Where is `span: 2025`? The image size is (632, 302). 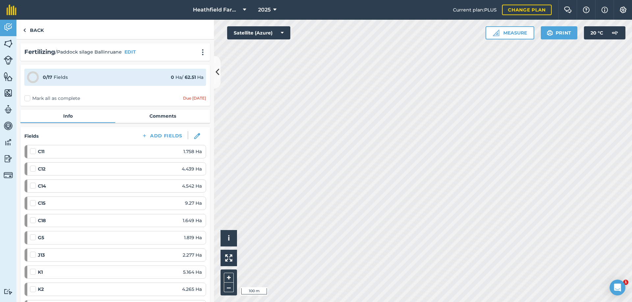
span: 2025 is located at coordinates (264, 10).